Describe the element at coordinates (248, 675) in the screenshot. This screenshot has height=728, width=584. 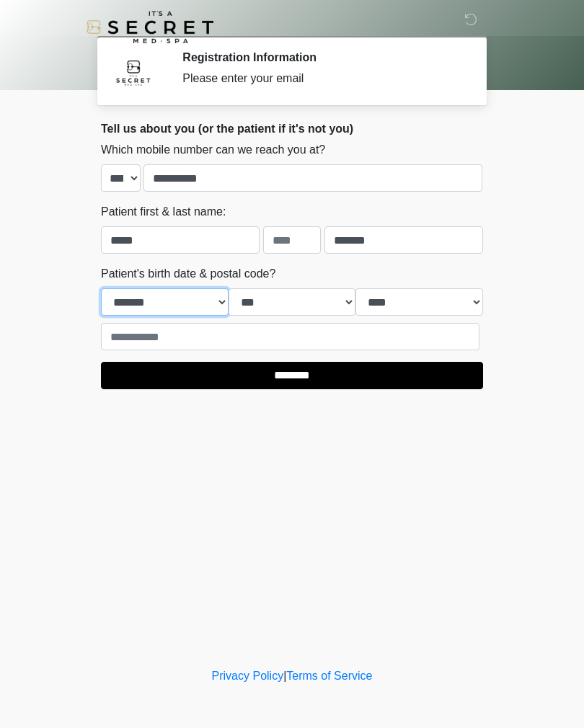
I see `a: Privacy Policy` at that location.